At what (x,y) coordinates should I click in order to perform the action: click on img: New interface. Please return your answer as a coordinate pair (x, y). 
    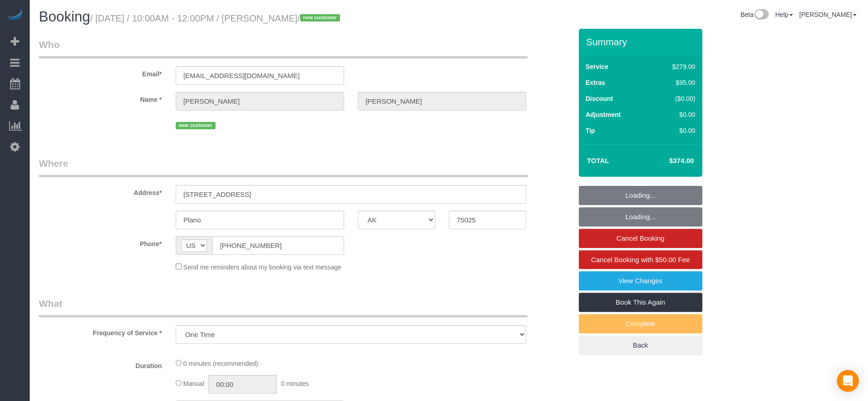
    Looking at the image, I should click on (761, 15).